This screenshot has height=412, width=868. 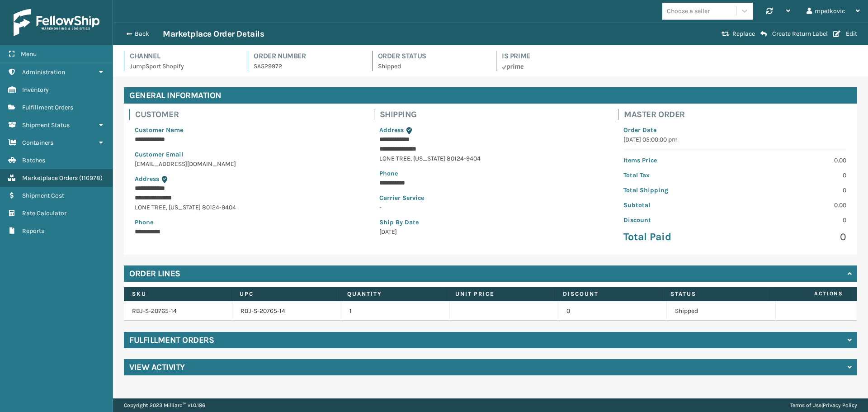 What do you see at coordinates (395, 311) in the screenshot?
I see `td: 1` at bounding box center [395, 311].